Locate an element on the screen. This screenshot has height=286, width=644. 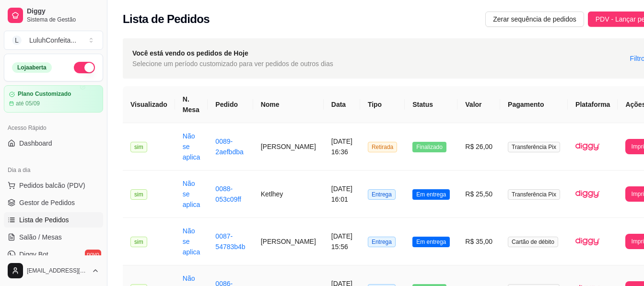
span: Diggy is located at coordinates (63, 12).